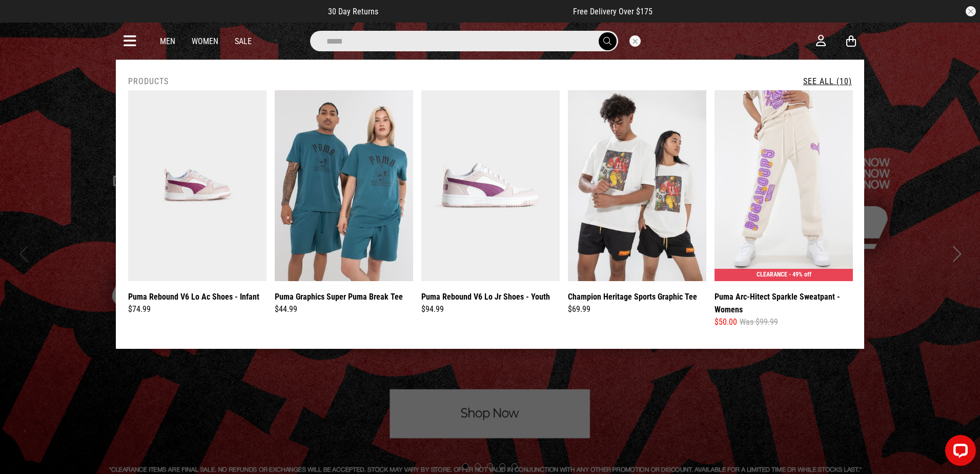 The height and width of the screenshot is (474, 980). I want to click on button: Close search, so click(635, 41).